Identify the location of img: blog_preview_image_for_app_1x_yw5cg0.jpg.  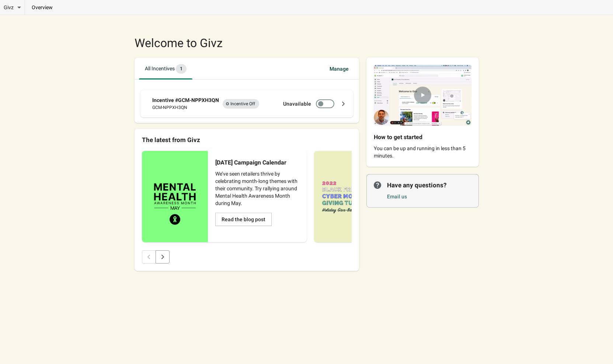
(347, 197).